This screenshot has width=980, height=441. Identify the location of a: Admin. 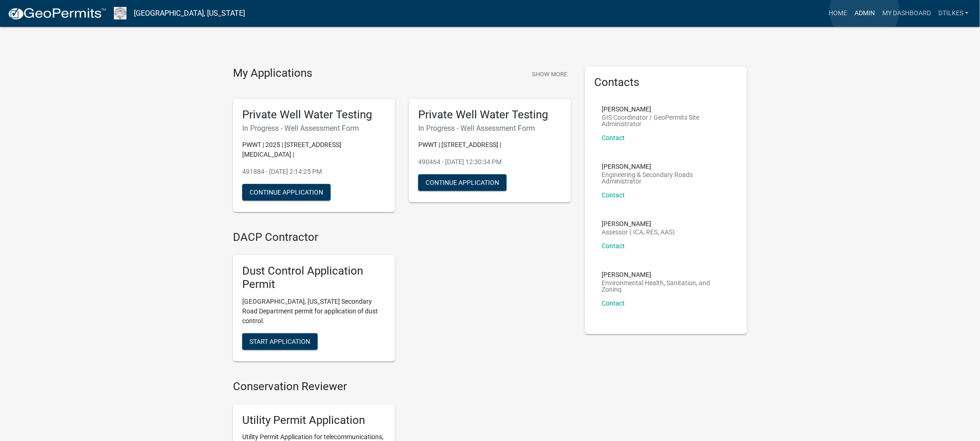
(864, 14).